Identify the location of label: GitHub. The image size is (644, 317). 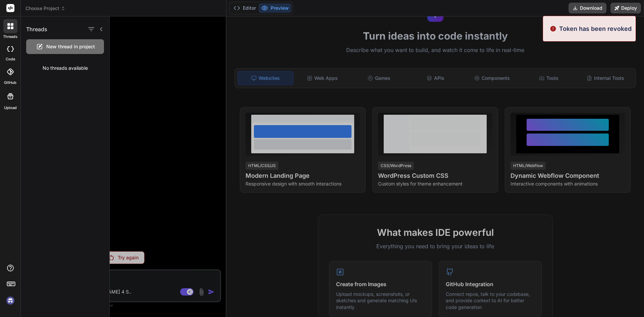
(10, 82).